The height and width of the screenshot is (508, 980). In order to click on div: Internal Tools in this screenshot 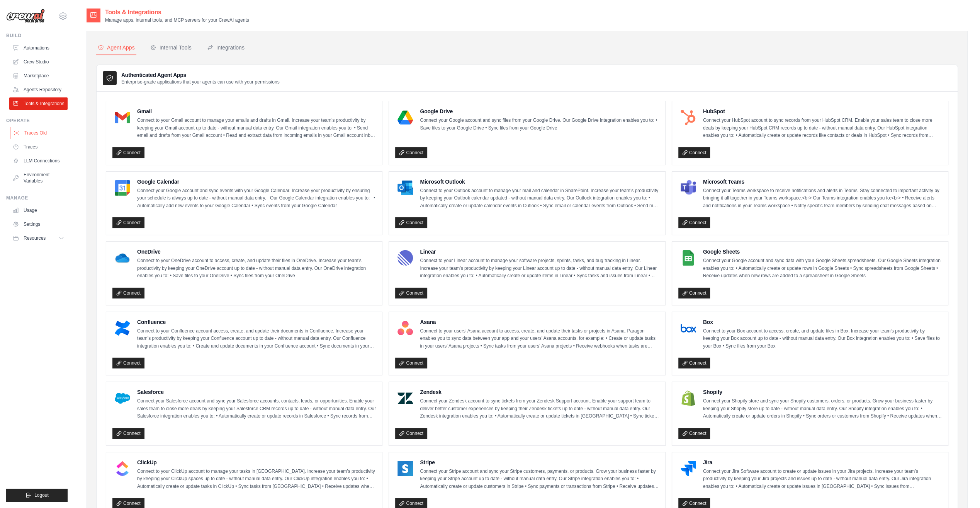, I will do `click(171, 48)`.